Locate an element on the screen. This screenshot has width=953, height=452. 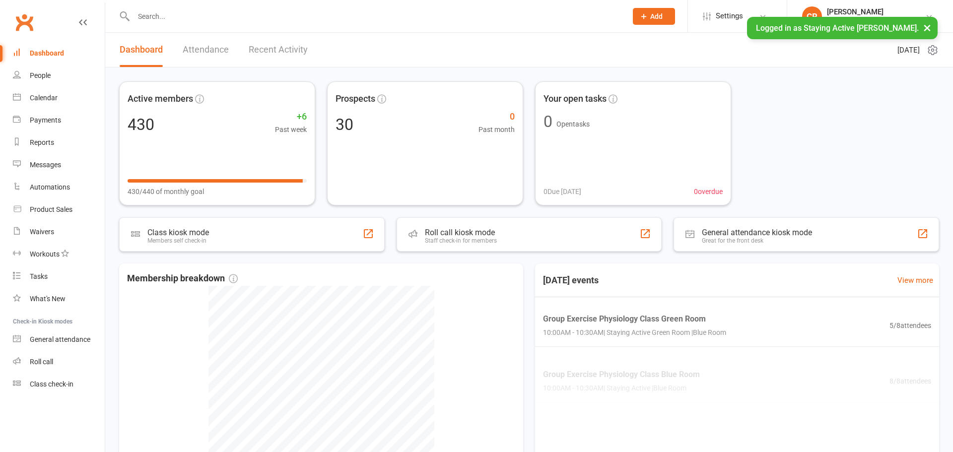
div: Class kiosk mode is located at coordinates (178, 232).